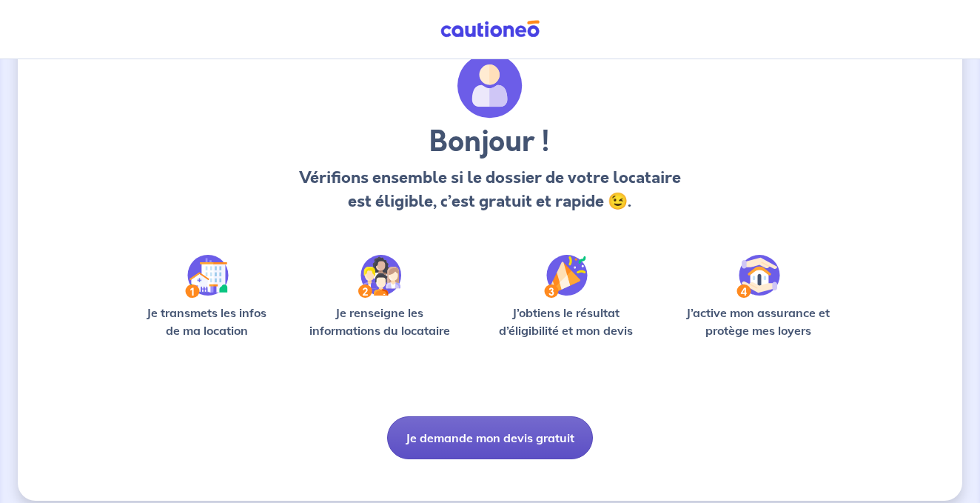 This screenshot has width=980, height=503. I want to click on h3: Bonjour !, so click(489, 143).